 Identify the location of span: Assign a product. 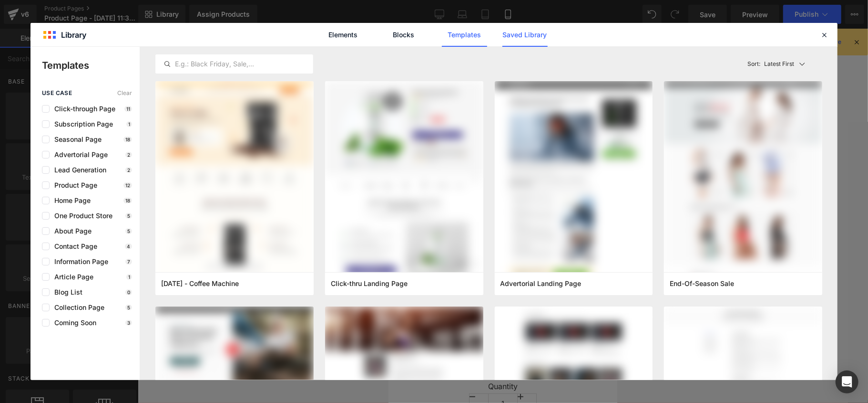
(61, 32).